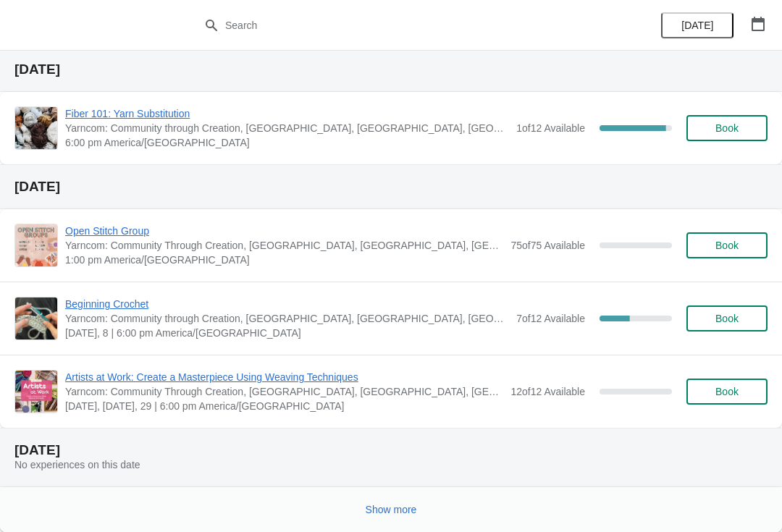  Describe the element at coordinates (77, 465) in the screenshot. I see `span: No experiences on this date` at that location.